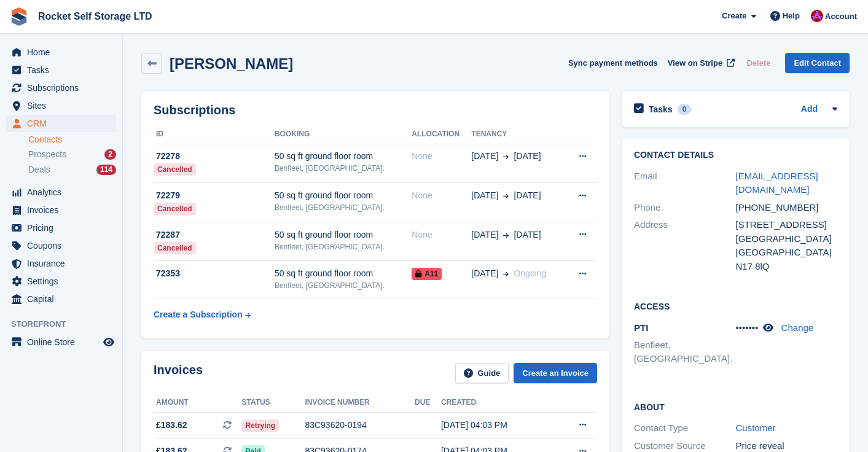  I want to click on a: Prospects 2, so click(72, 154).